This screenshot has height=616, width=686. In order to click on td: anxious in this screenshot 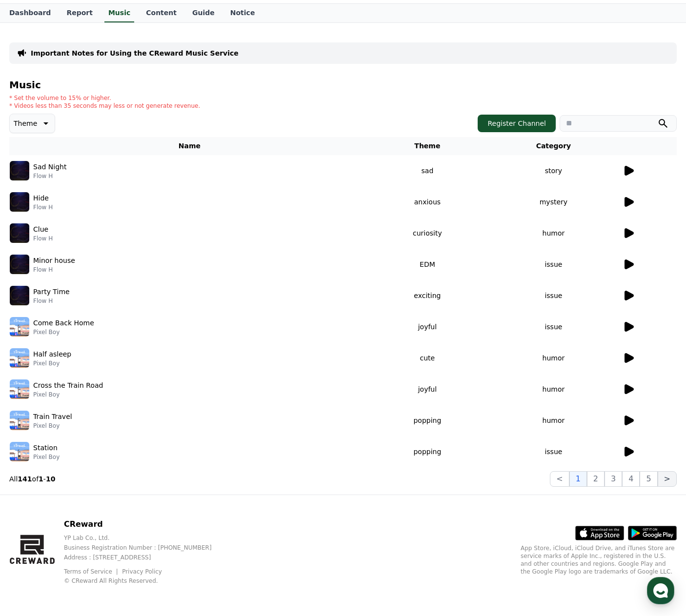, I will do `click(427, 202)`.